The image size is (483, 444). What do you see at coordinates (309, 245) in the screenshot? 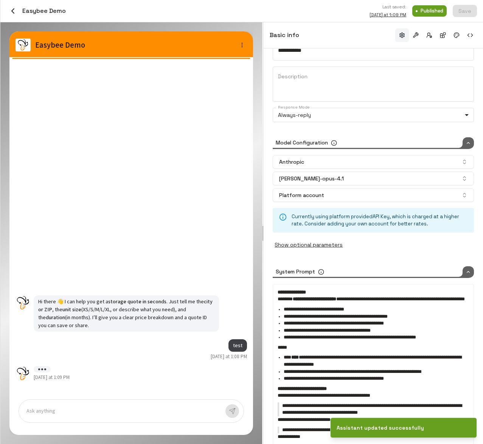
I see `button: Show optional parameters` at bounding box center [309, 245].